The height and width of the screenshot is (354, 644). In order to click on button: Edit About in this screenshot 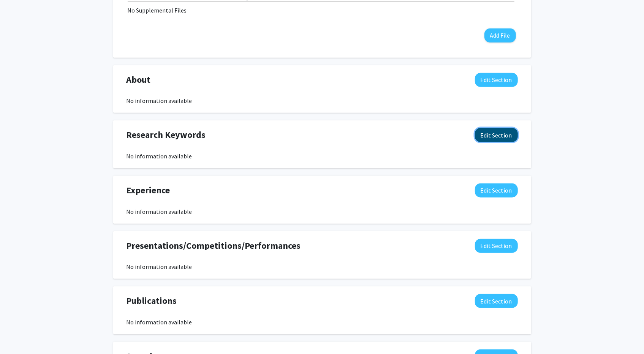, I will do `click(496, 80)`.